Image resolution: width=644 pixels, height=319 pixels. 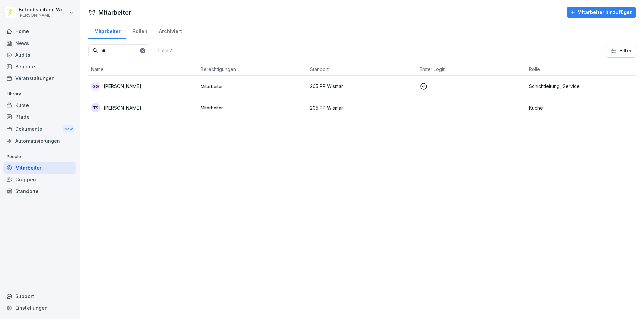 What do you see at coordinates (40, 308) in the screenshot?
I see `div: Einstellungen` at bounding box center [40, 308].